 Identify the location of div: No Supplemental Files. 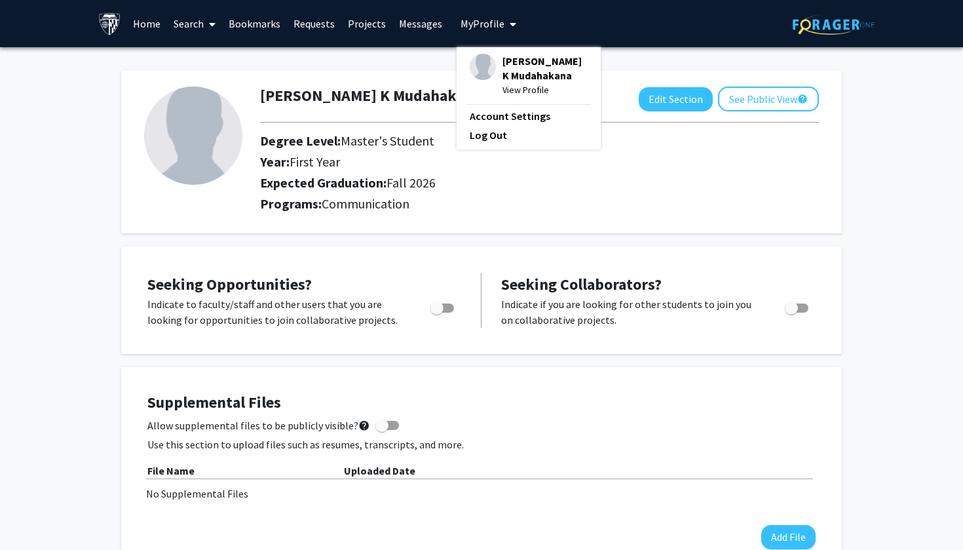
(481, 493).